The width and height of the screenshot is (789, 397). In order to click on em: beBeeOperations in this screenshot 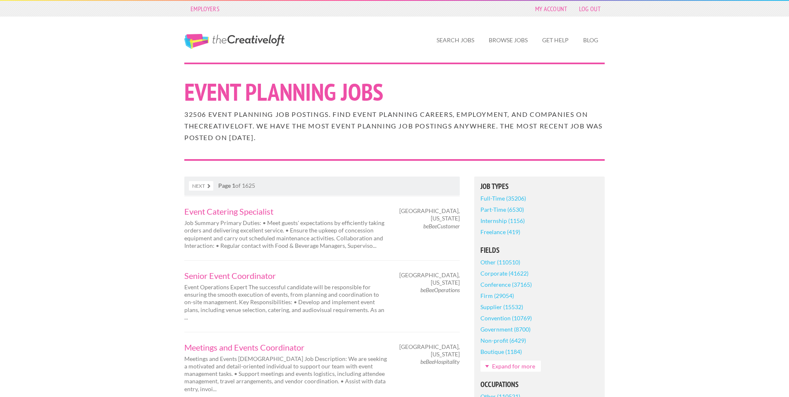, I will do `click(440, 289)`.